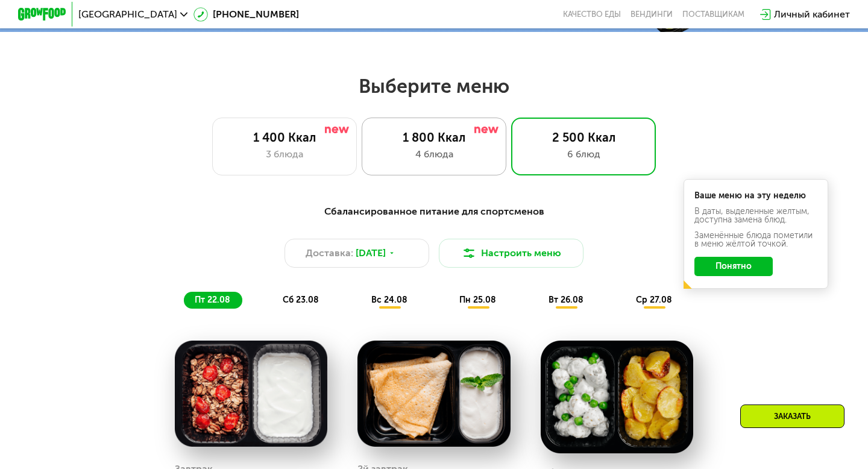  I want to click on div: Сбалансированное питание для спортсменов, so click(434, 211).